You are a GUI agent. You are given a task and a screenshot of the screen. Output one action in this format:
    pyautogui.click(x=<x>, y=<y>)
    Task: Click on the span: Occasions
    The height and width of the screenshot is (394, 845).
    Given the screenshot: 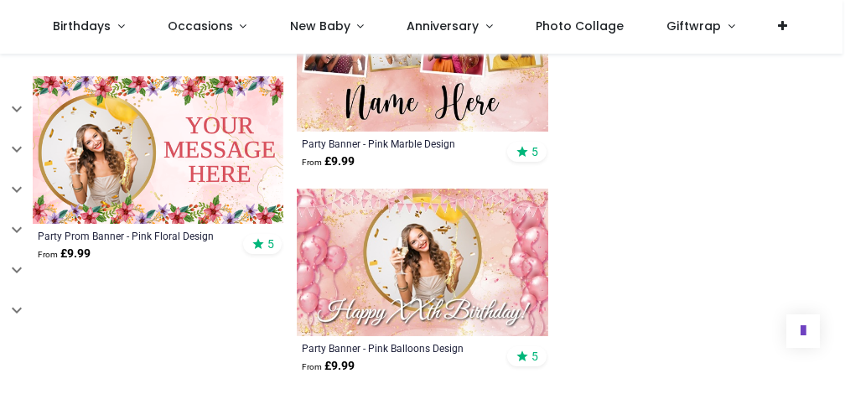 What is the action you would take?
    pyautogui.click(x=200, y=26)
    